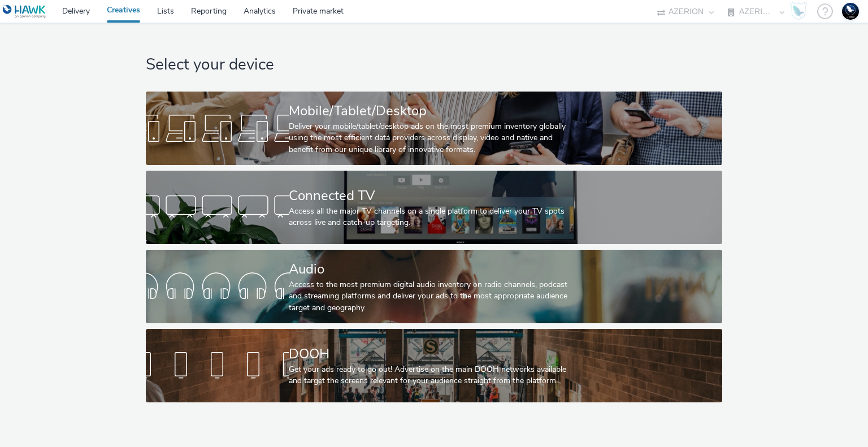  I want to click on div: Connected TV, so click(432, 195).